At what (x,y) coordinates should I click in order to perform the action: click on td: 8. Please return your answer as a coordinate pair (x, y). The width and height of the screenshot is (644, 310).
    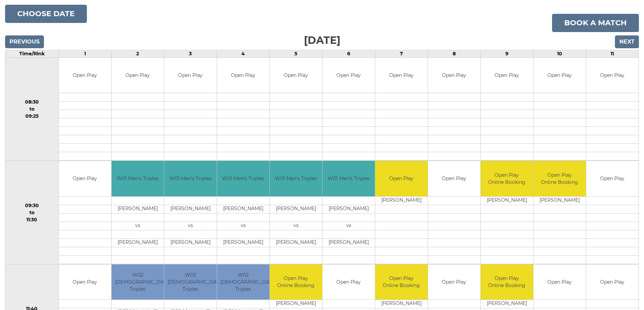
    Looking at the image, I should click on (454, 54).